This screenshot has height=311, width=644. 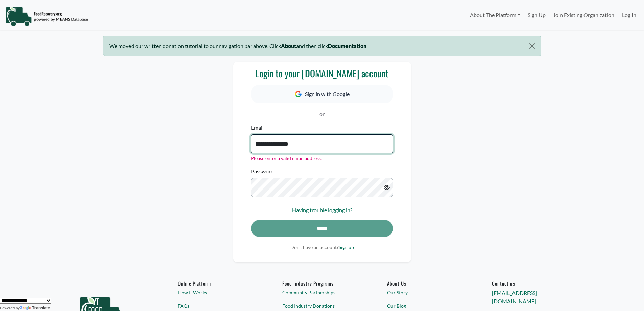 I want to click on h6: Contact us, so click(x=531, y=283).